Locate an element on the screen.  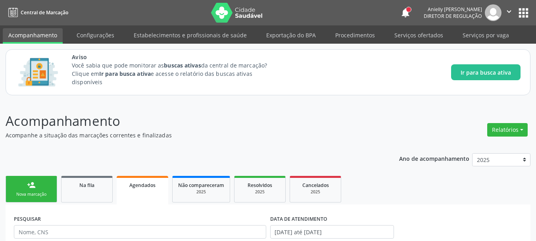
p: Você sabia que pode monitorar as da central de marcação? Clique em e acesse o relatório das busca... is located at coordinates (176, 73).